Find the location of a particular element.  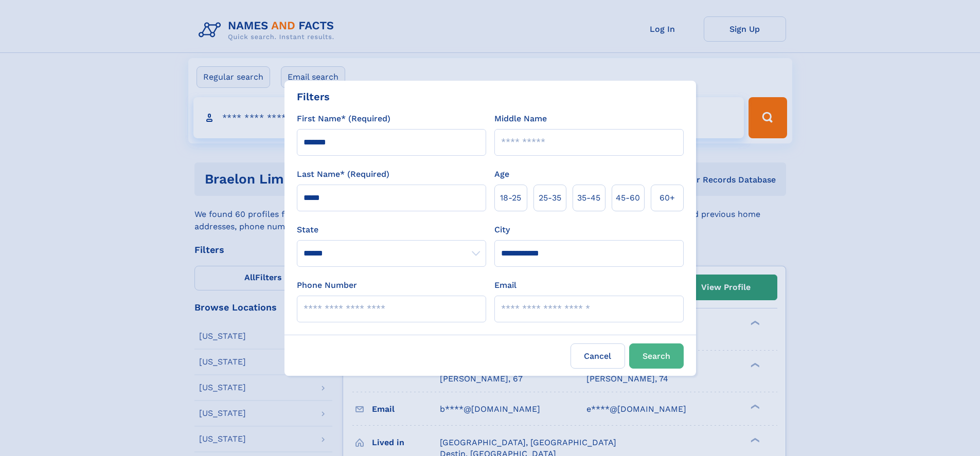

span: 45‑60 is located at coordinates (627, 198).